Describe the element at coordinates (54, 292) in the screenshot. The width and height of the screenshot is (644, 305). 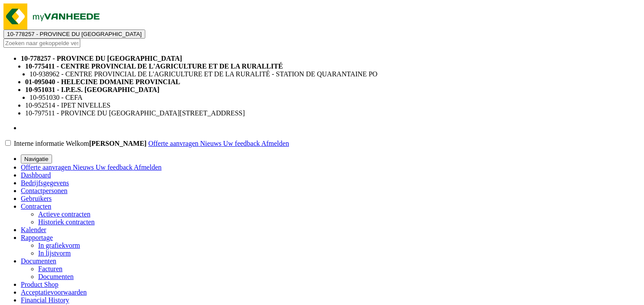
I see `span: Acceptatievoorwaarden` at that location.